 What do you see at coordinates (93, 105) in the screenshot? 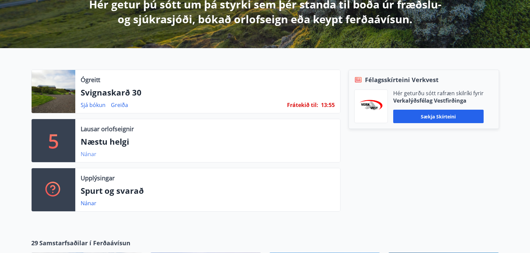
I see `a: Sjá bókun` at bounding box center [93, 105].